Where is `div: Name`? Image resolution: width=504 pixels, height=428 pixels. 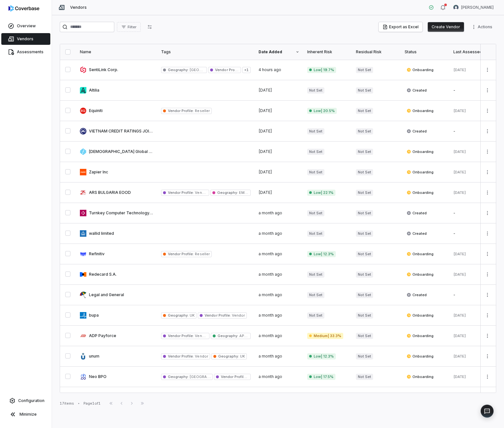 div: Name is located at coordinates (116, 52).